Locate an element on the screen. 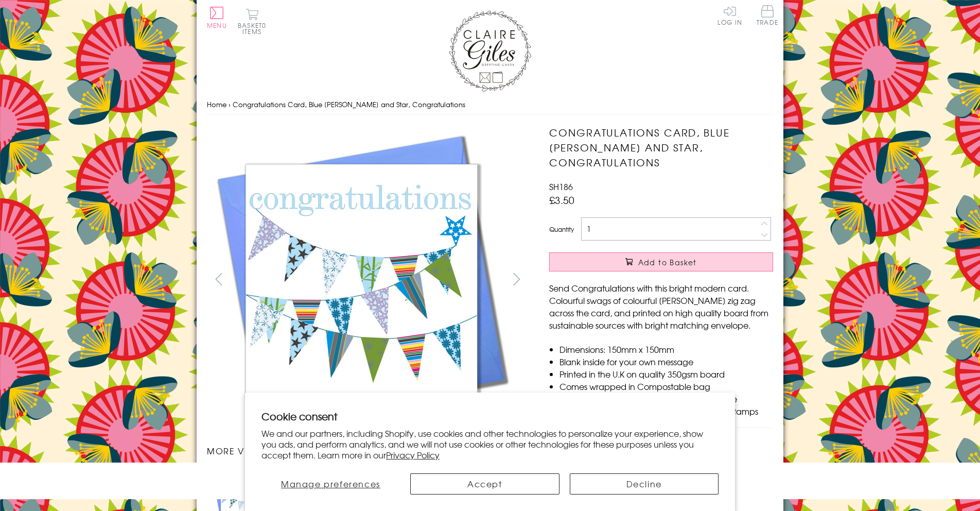 This screenshot has height=511, width=980. span: Add to Basket is located at coordinates (668, 262).